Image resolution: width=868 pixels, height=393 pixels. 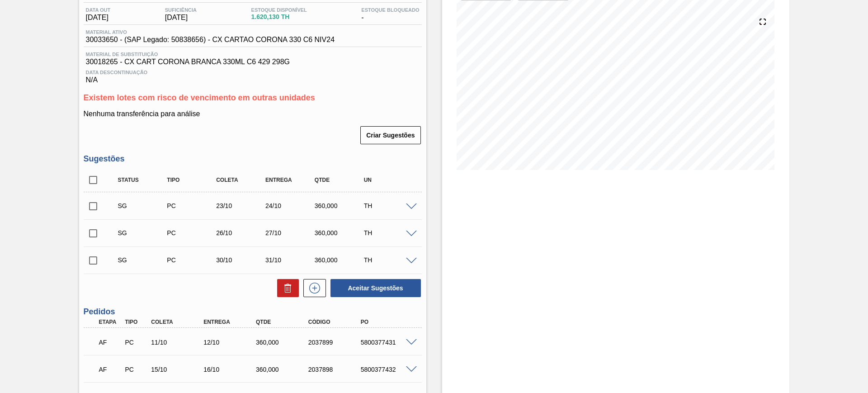 What do you see at coordinates (143, 180) in the screenshot?
I see `div: Status` at bounding box center [143, 180].